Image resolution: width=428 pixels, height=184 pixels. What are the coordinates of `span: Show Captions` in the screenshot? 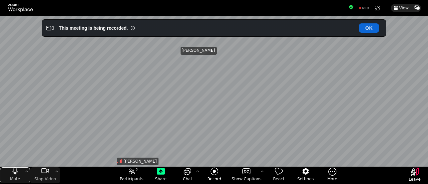 It's located at (247, 179).